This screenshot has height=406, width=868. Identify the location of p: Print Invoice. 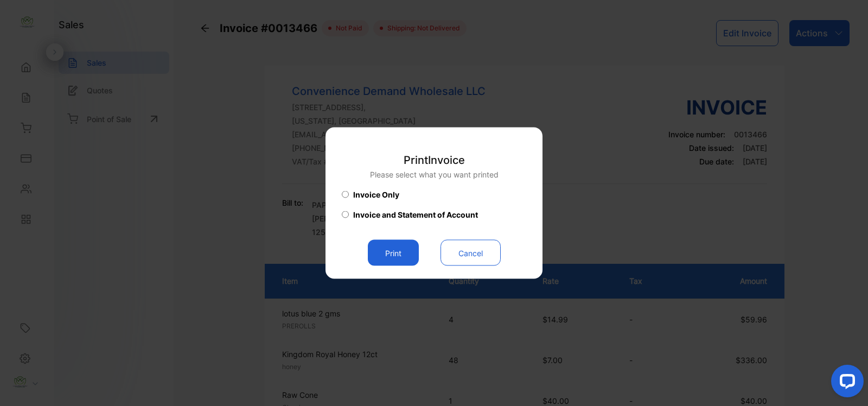
(434, 160).